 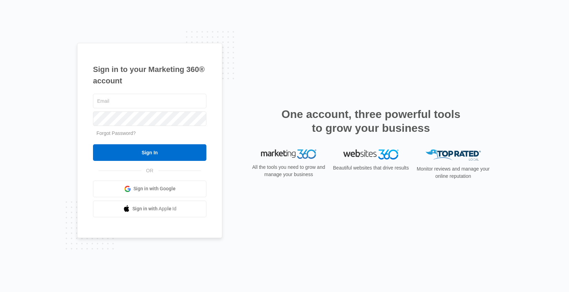 I want to click on p: Beautiful websites that drive results, so click(x=371, y=168).